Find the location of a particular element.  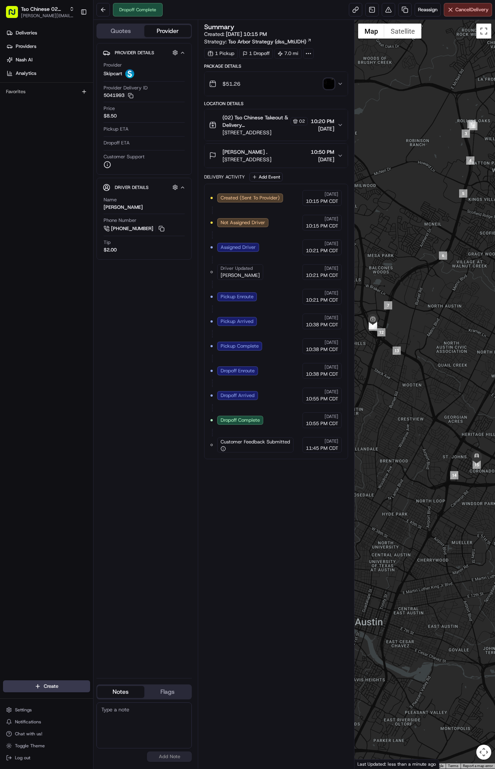

span: 10:20 PM is located at coordinates (323, 121).